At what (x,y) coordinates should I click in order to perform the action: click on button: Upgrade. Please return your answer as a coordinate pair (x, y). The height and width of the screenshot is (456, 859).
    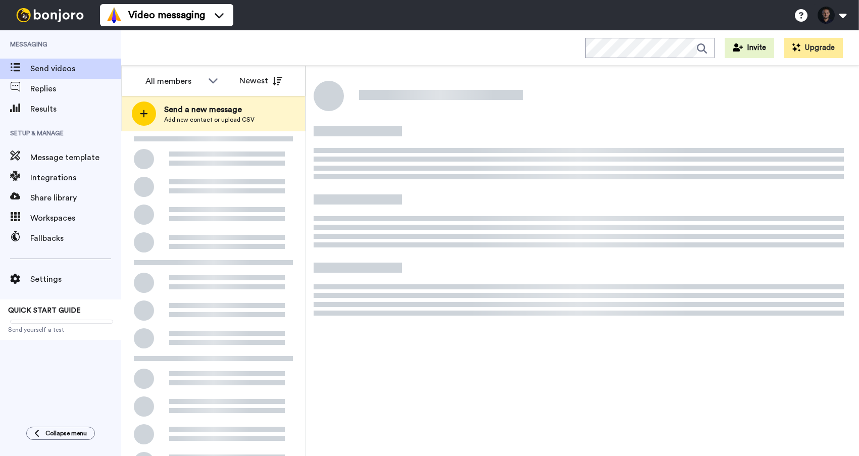
    Looking at the image, I should click on (814, 48).